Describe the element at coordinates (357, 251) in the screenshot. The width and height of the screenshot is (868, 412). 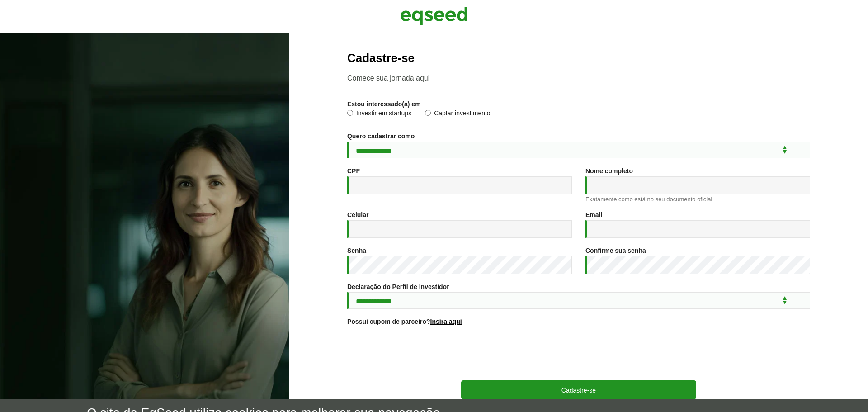
I see `label: Senha` at that location.